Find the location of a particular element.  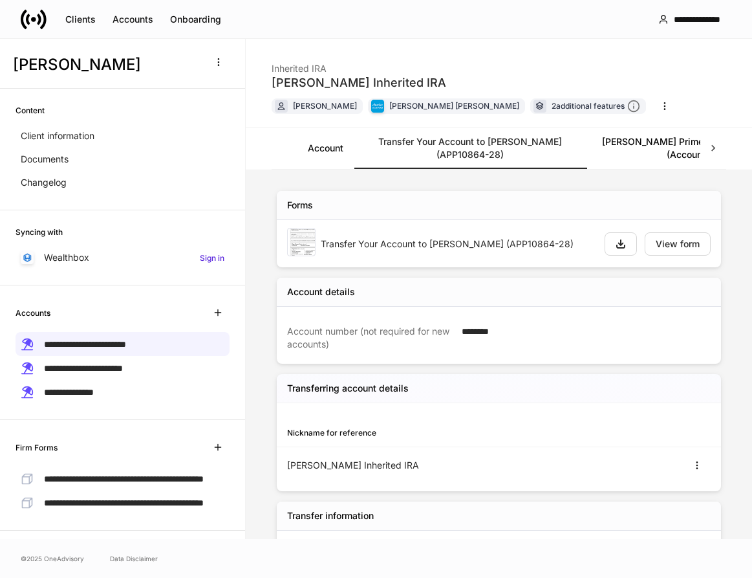

p: Wealthbox is located at coordinates (67, 258).